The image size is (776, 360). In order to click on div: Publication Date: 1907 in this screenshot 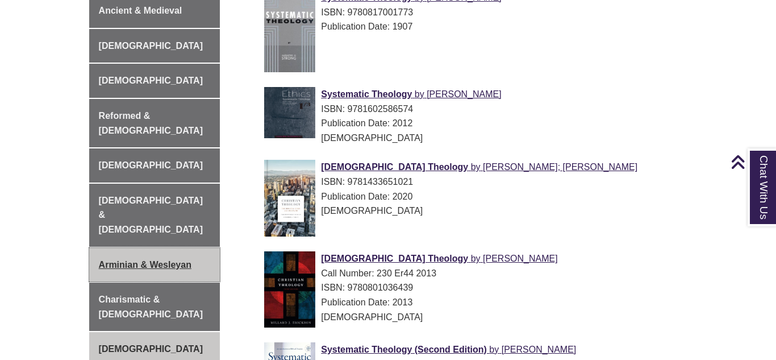, I will do `click(477, 27)`.